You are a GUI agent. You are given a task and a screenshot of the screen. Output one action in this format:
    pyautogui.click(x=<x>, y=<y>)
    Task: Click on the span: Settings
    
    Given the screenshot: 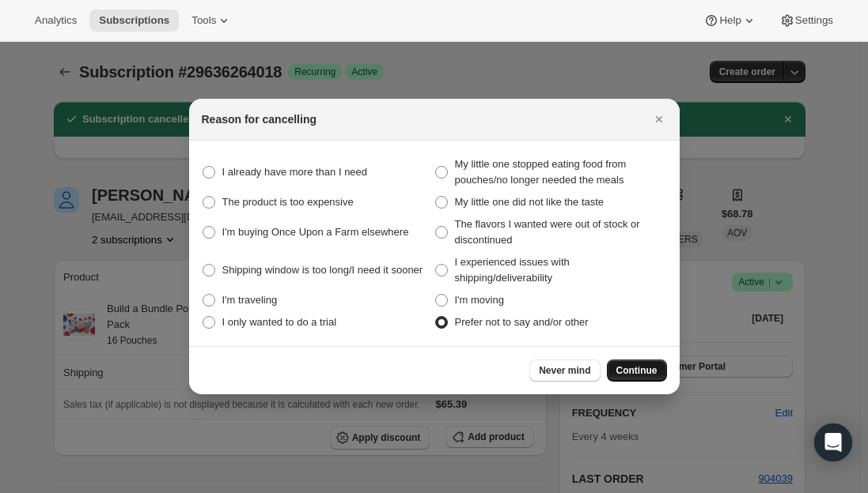 What is the action you would take?
    pyautogui.click(x=814, y=21)
    